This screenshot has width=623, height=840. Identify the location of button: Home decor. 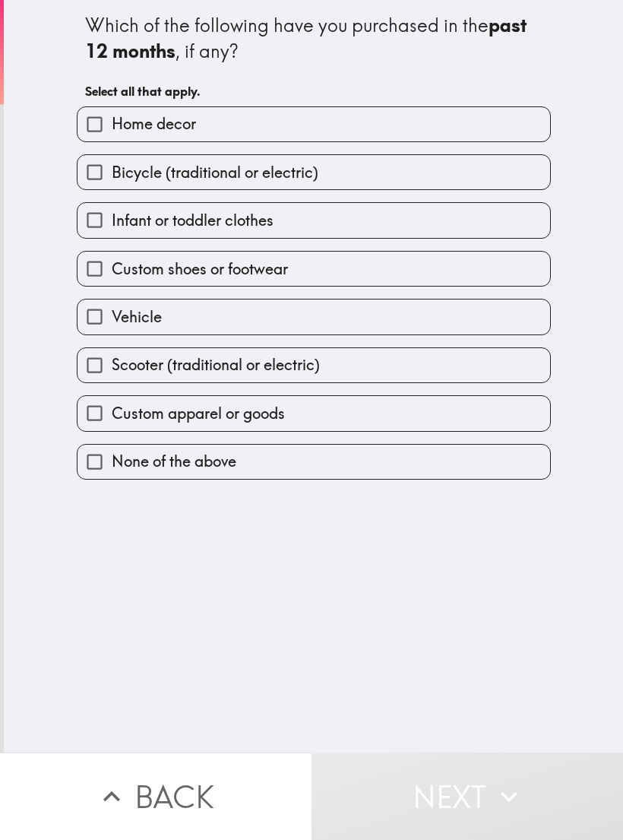
(314, 124).